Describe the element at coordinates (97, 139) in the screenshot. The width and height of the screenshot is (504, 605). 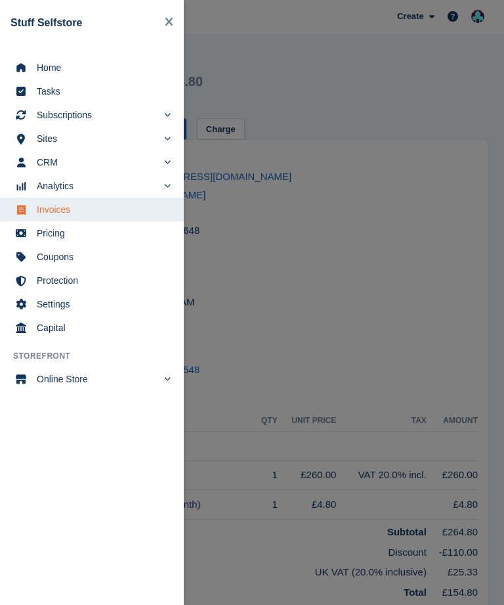
I see `span: Sites` at that location.